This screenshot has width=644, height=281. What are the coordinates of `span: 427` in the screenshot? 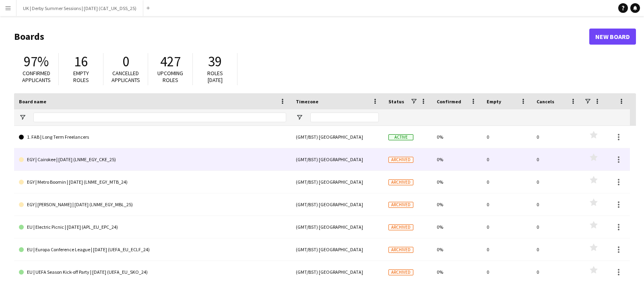 It's located at (171, 62).